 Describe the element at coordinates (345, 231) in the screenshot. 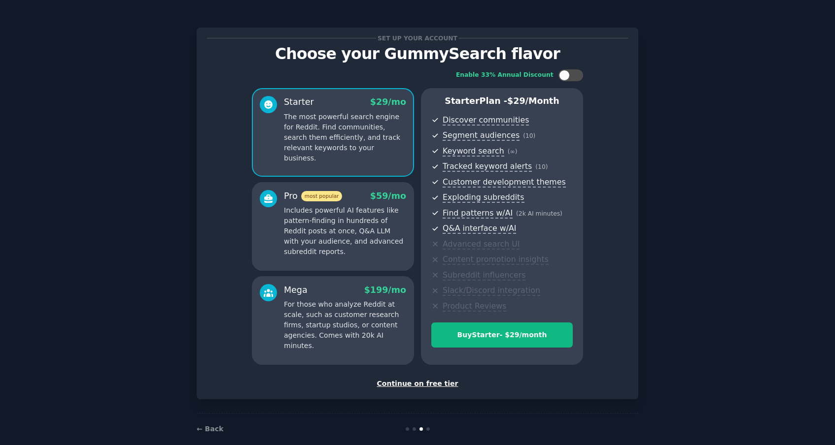

I see `p: Includes powerful AI features like pattern-finding in hundreds of Reddit posts at once, Q&A LLM w...` at that location.